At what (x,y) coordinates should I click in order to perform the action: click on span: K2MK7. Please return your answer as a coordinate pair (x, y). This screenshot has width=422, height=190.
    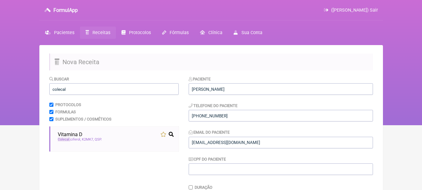
    Looking at the image, I should click on (88, 139).